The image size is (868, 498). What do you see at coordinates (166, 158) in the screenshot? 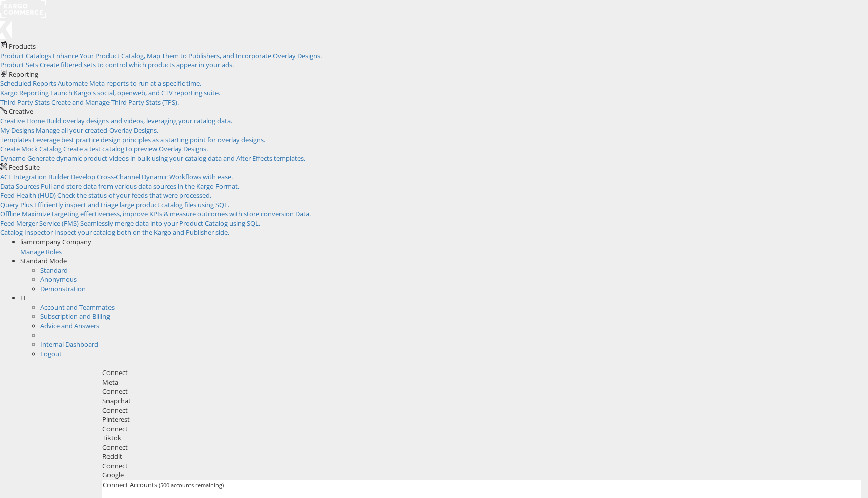
I see `span: Generate dynamic product videos in bulk using your catalog data and After Effects templates.` at bounding box center [166, 158].